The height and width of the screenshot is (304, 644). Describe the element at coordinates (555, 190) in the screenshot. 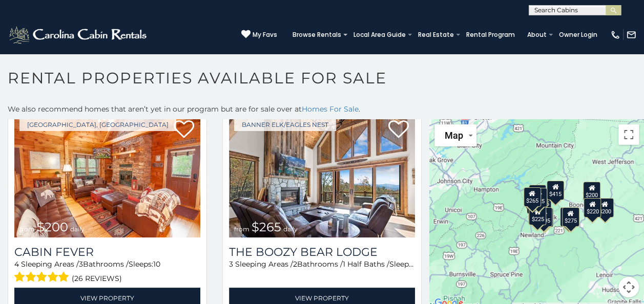

I see `div: $415` at that location.